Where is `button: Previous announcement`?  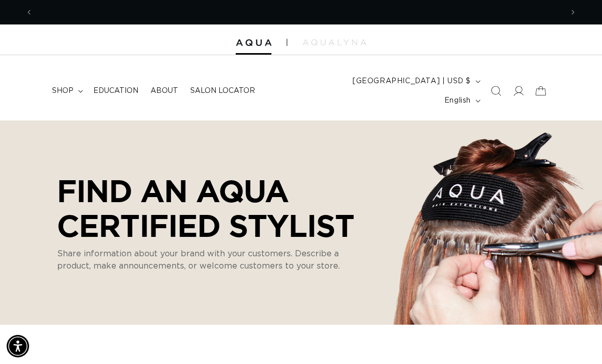
button: Previous announcement is located at coordinates (29, 12).